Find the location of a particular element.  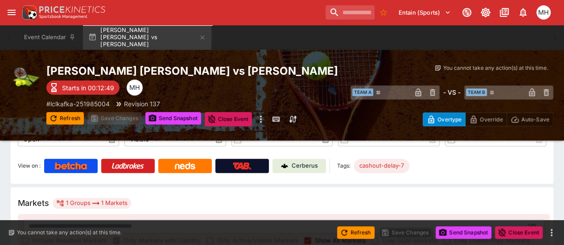

button: Override is located at coordinates (485, 119).